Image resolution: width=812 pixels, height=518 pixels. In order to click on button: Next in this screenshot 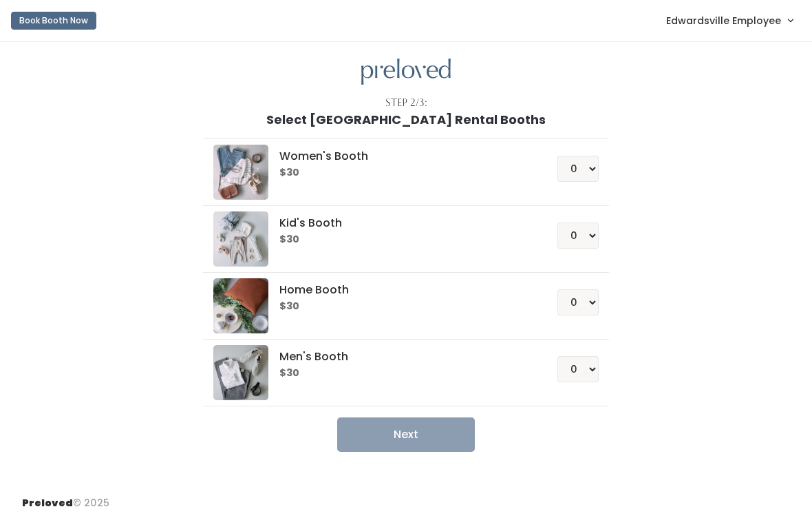, I will do `click(406, 434)`.